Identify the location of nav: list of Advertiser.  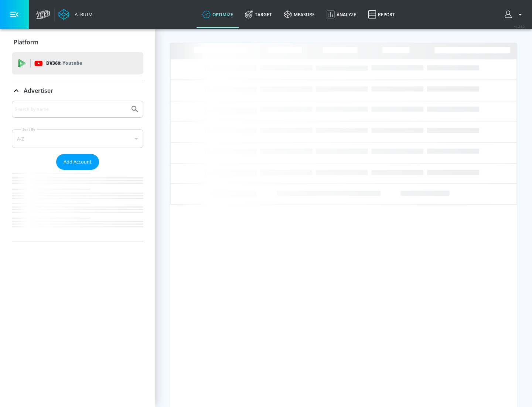
(78, 206).